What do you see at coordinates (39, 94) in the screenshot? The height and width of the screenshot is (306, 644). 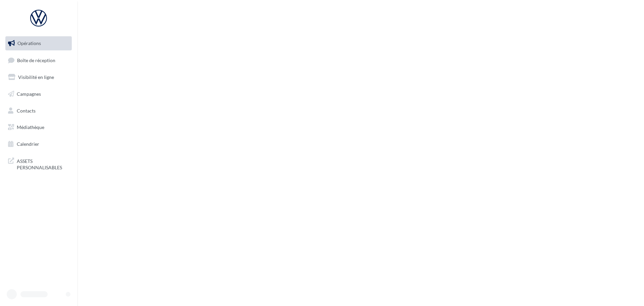 I see `a: Campagnes` at bounding box center [39, 94].